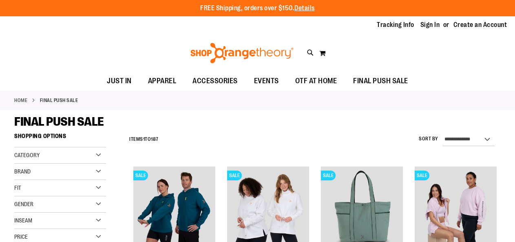  What do you see at coordinates (162, 81) in the screenshot?
I see `span: APPAREL` at bounding box center [162, 81].